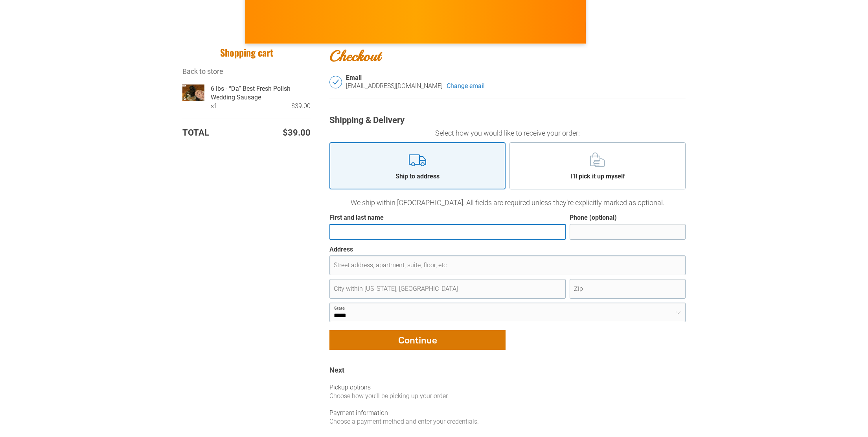 This screenshot has width=868, height=437. What do you see at coordinates (507, 388) in the screenshot?
I see `div: Pickup options` at bounding box center [507, 388].